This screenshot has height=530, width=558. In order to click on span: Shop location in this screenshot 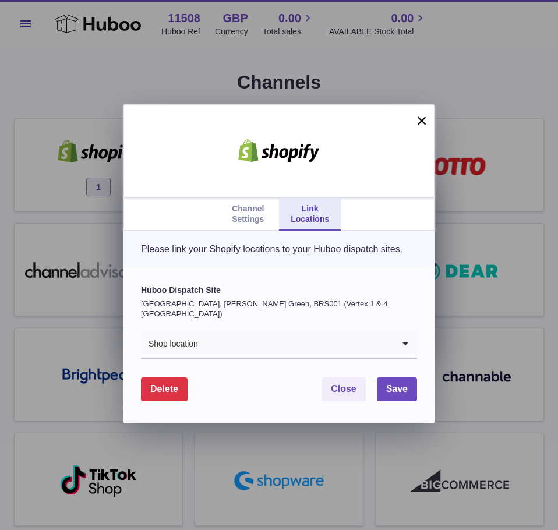, I will do `click(169, 344)`.